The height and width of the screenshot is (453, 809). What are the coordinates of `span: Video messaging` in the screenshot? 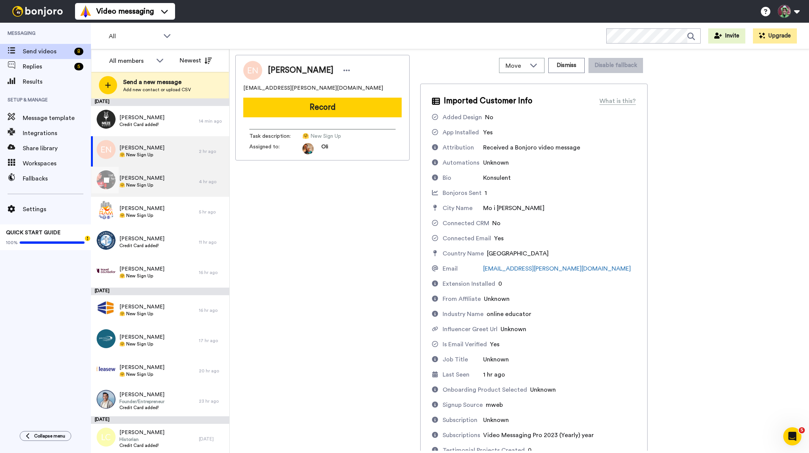 It's located at (125, 11).